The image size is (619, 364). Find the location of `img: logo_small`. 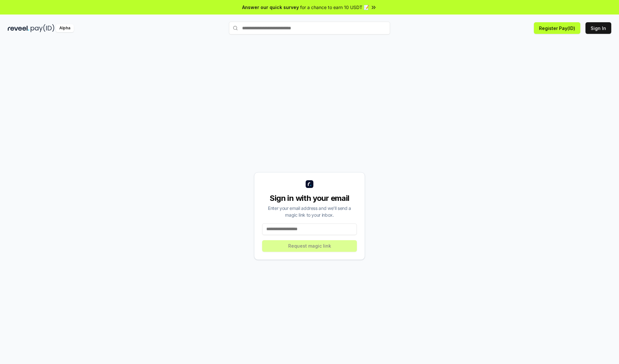

img: logo_small is located at coordinates (310, 184).